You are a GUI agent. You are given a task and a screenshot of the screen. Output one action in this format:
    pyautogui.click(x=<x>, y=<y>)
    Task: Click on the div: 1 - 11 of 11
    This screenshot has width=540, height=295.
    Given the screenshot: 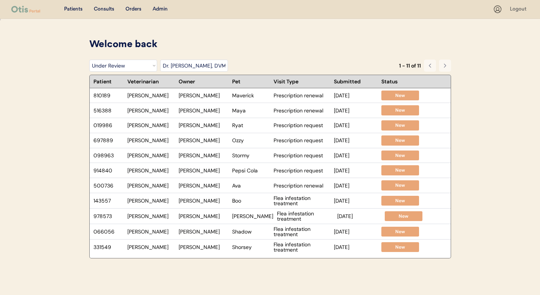 What is the action you would take?
    pyautogui.click(x=410, y=66)
    